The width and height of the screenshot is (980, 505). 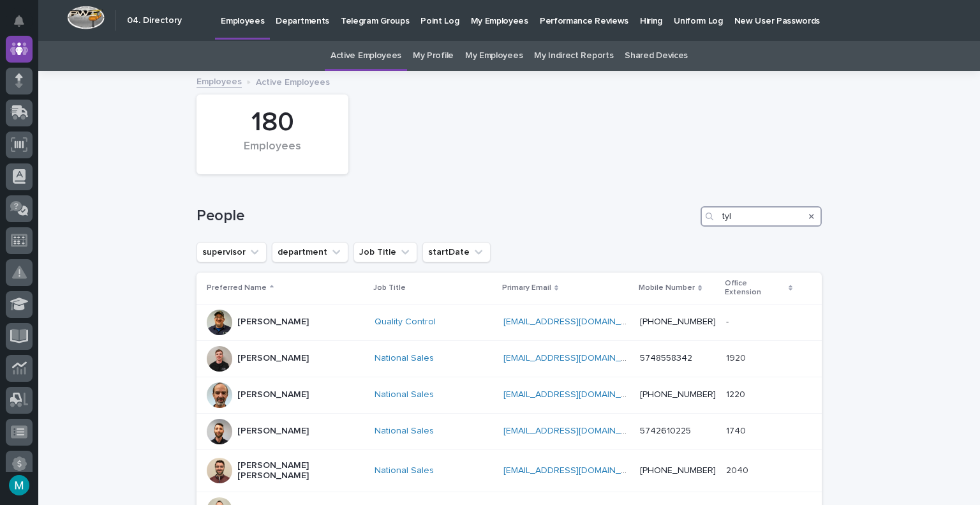 What do you see at coordinates (667, 288) in the screenshot?
I see `p: Mobile Number` at bounding box center [667, 288].